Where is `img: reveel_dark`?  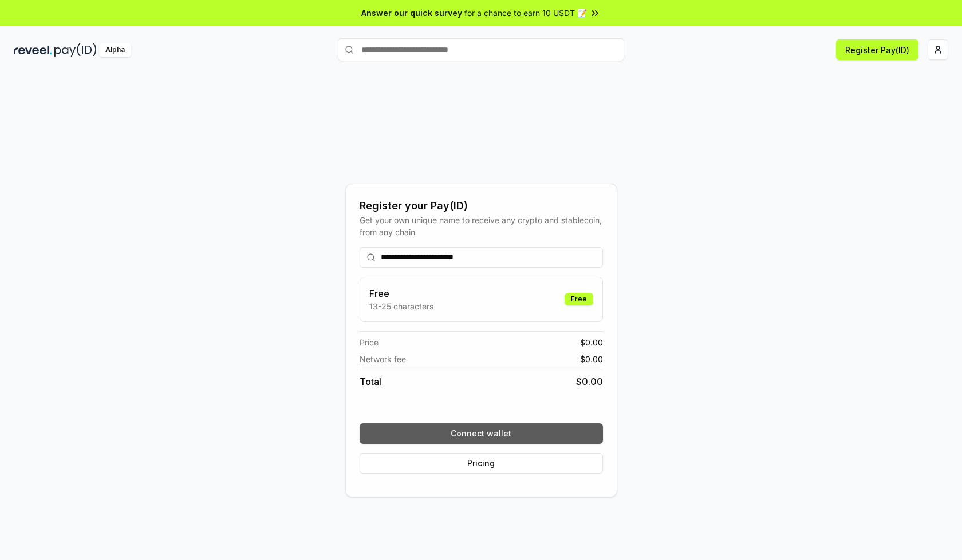
img: reveel_dark is located at coordinates (33, 50).